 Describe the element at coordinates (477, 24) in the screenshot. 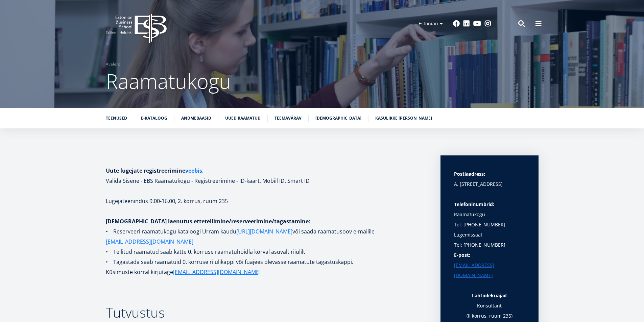

I see `a: Youtube` at that location.